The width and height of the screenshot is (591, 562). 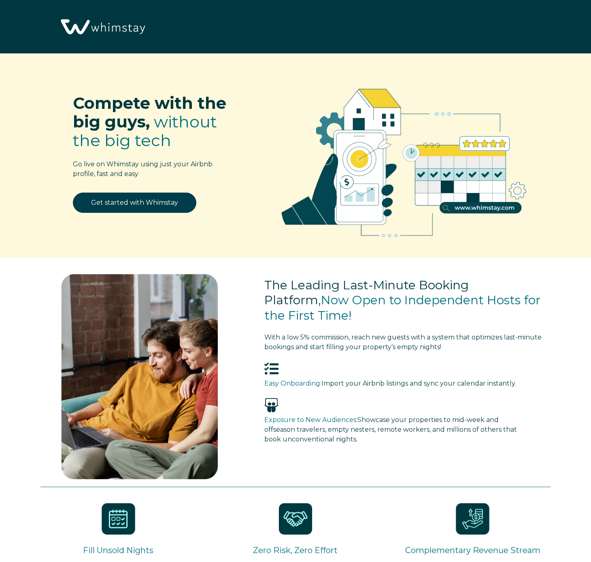 I want to click on span: Easy Onboarding:, so click(x=293, y=383).